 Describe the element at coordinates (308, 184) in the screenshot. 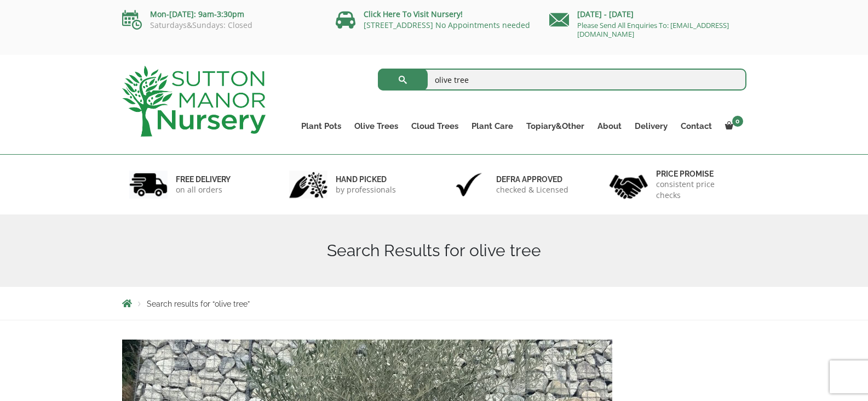

I see `img: 2.jpg` at that location.